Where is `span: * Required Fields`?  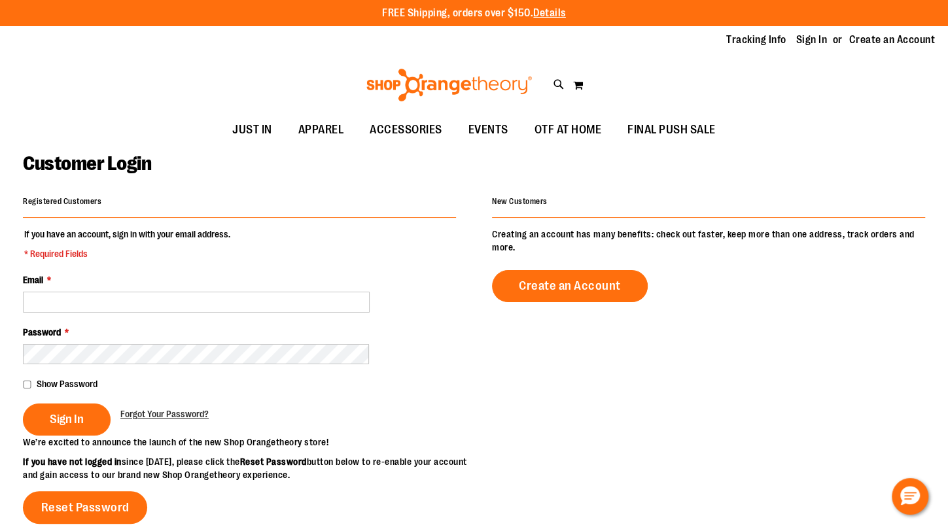
span: * Required Fields is located at coordinates (127, 254).